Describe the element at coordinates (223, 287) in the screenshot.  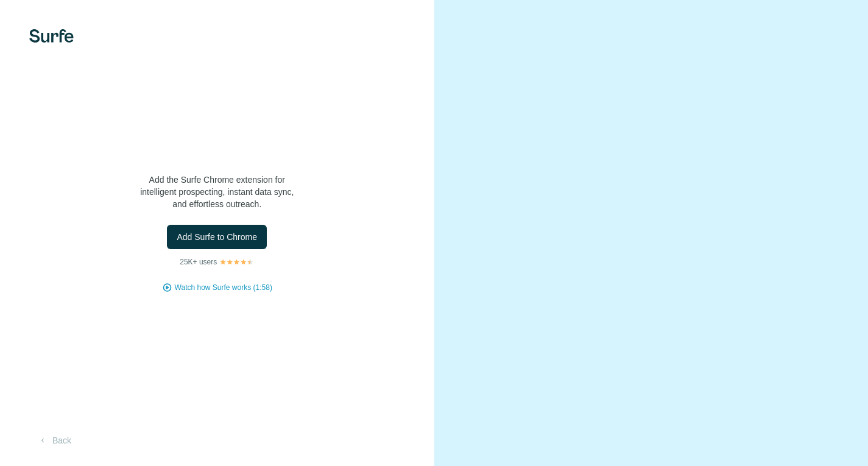
I see `button: Watch how Surfe works (1:58)` at that location.